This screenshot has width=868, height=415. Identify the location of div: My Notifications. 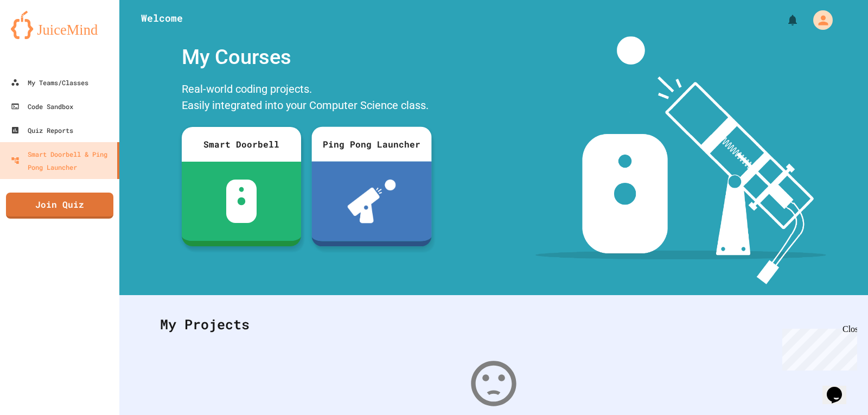
(784, 20).